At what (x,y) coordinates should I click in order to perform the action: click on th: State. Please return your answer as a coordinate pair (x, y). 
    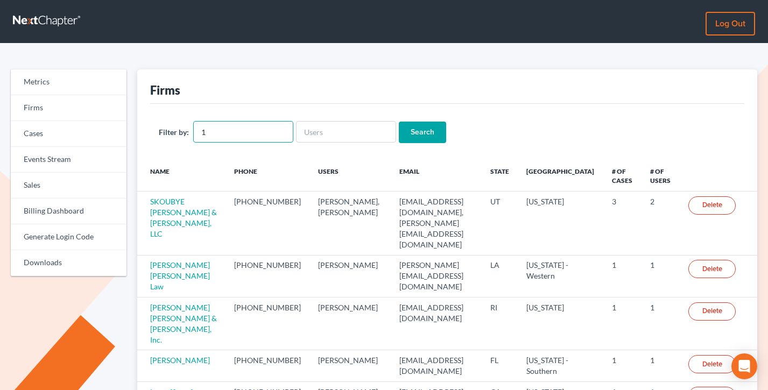
    Looking at the image, I should click on (499, 176).